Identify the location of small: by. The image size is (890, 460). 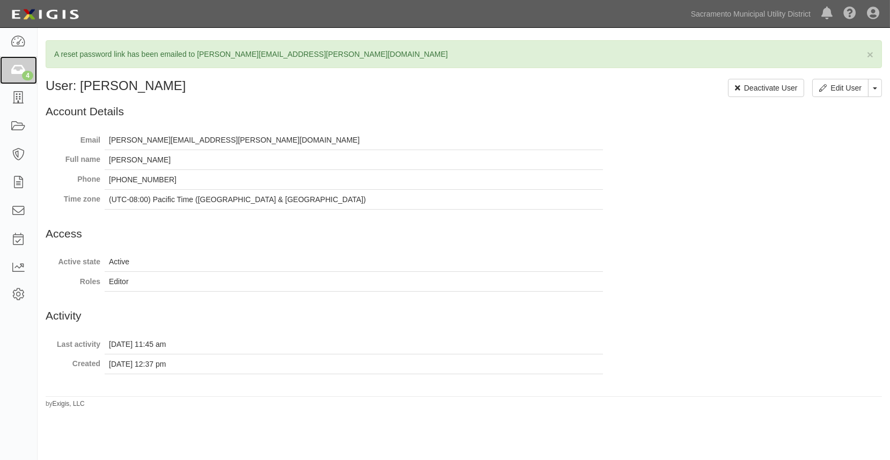
(65, 404).